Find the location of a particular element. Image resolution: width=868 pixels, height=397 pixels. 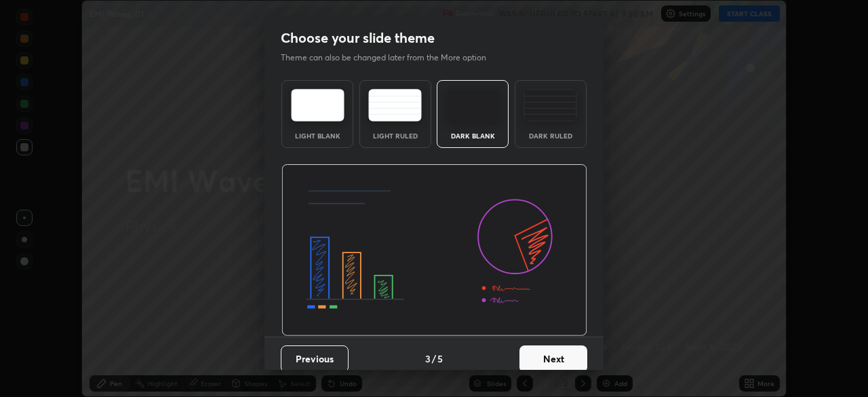

p: Theme can also be changed later from the More option is located at coordinates (391, 58).